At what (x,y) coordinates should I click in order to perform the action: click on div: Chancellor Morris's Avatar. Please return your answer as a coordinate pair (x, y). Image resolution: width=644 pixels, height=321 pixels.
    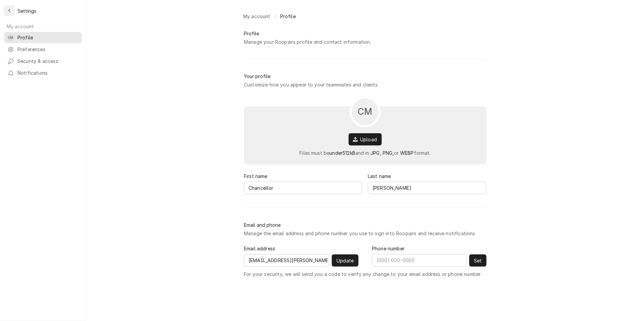
    Looking at the image, I should click on (11, 38).